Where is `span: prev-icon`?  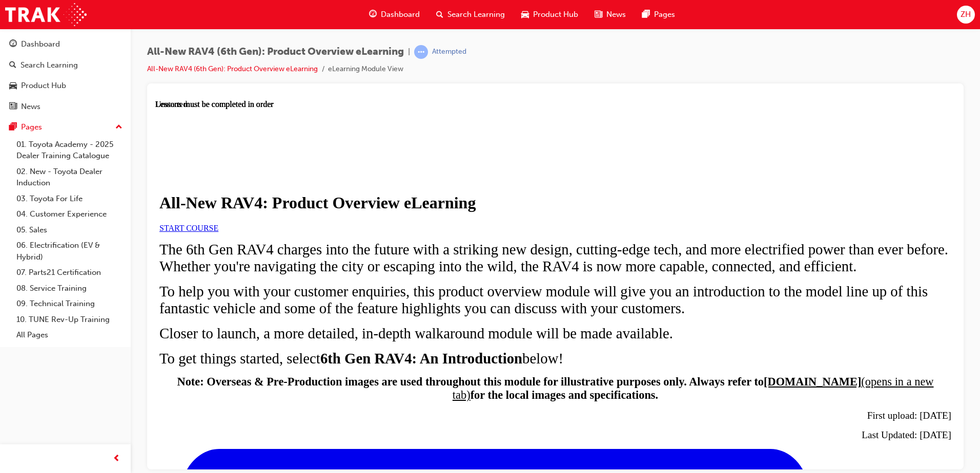
span: prev-icon is located at coordinates (116, 459).